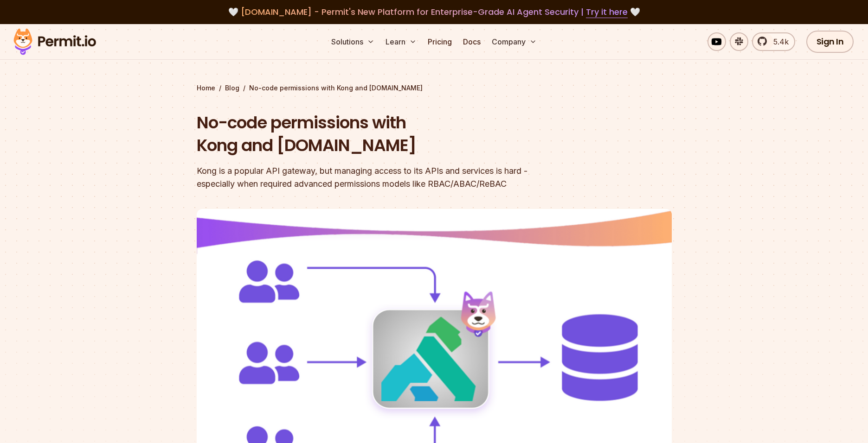 This screenshot has height=443, width=868. What do you see at coordinates (607, 12) in the screenshot?
I see `a: Try it here` at bounding box center [607, 12].